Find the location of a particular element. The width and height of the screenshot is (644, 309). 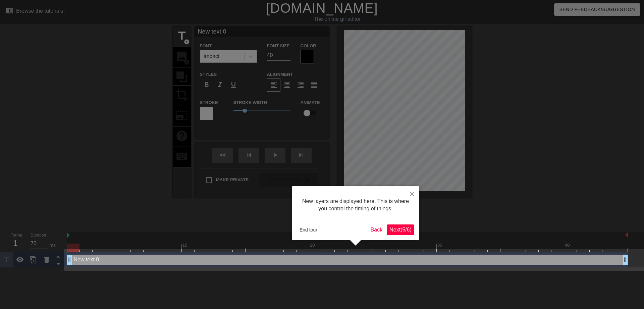

span: Next ( 5 / 6 ) is located at coordinates (400, 229).